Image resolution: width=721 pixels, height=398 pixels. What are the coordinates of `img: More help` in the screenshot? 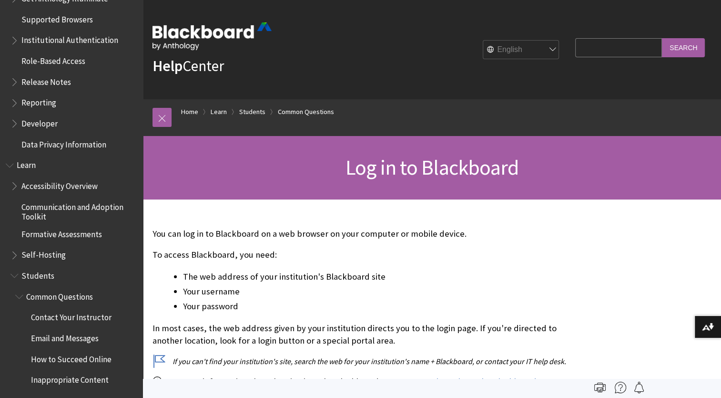 It's located at (621, 387).